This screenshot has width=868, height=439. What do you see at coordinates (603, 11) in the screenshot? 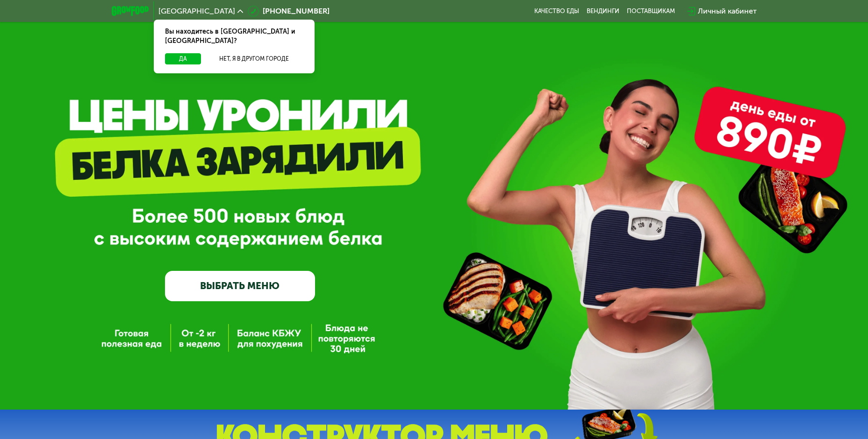
I see `a: Вендинги` at bounding box center [603, 11].